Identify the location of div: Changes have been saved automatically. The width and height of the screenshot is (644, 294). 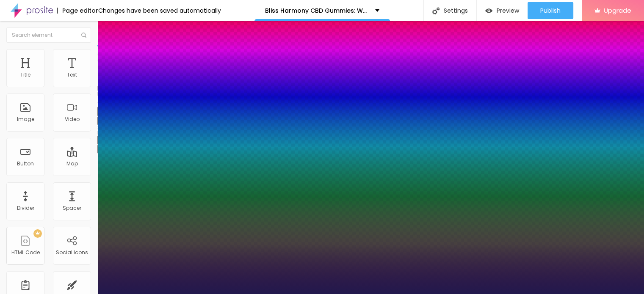
(160, 11).